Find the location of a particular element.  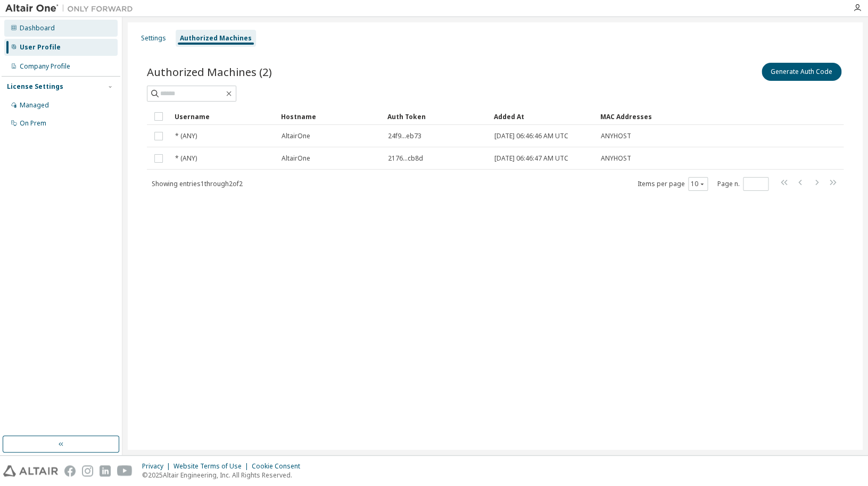

img: facebook.svg is located at coordinates (70, 471).